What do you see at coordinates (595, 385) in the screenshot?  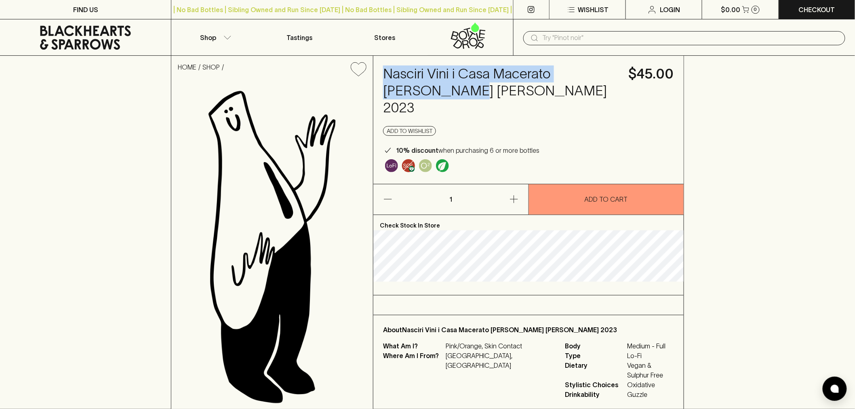 I see `span: Stylistic Choices` at bounding box center [595, 385].